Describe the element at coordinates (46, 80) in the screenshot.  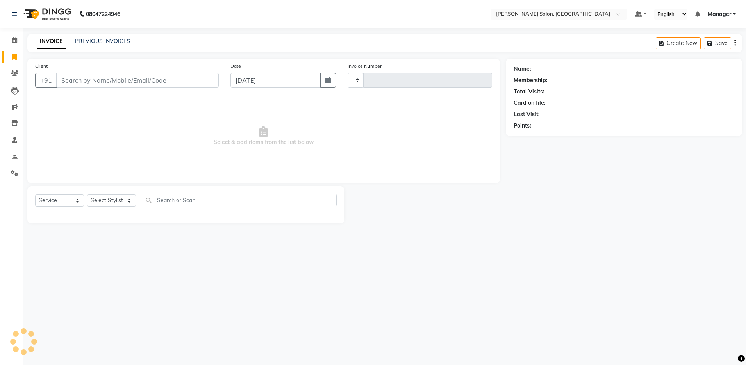
I see `button: +91` at that location.